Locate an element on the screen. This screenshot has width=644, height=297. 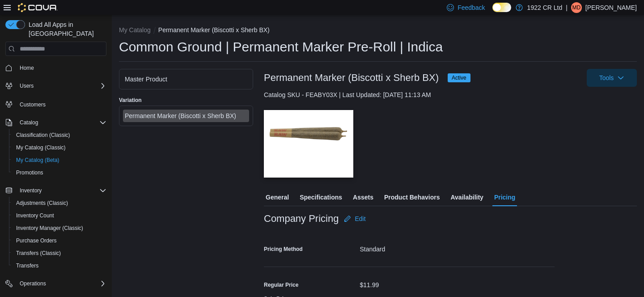
span: MD is located at coordinates (577, 7).